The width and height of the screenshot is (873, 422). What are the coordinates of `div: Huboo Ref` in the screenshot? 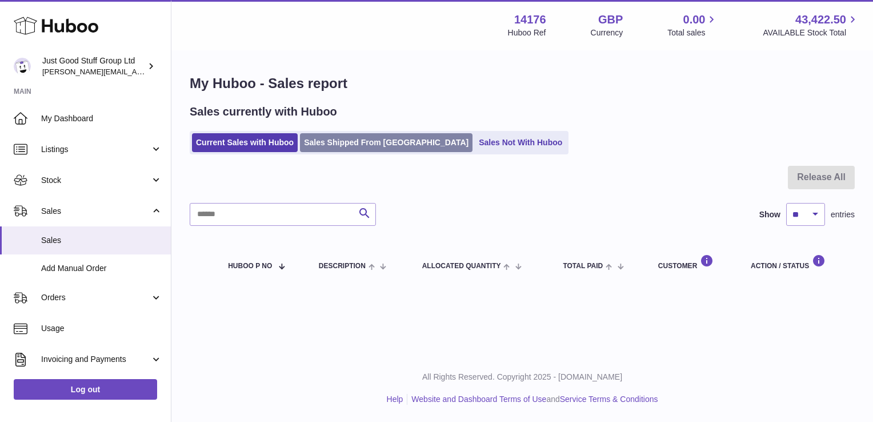 It's located at (527, 33).